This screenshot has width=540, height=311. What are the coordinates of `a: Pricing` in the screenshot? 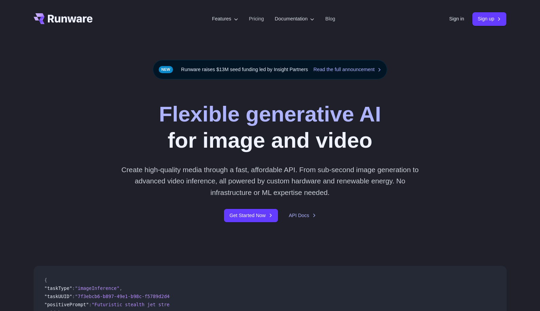 It's located at (257, 19).